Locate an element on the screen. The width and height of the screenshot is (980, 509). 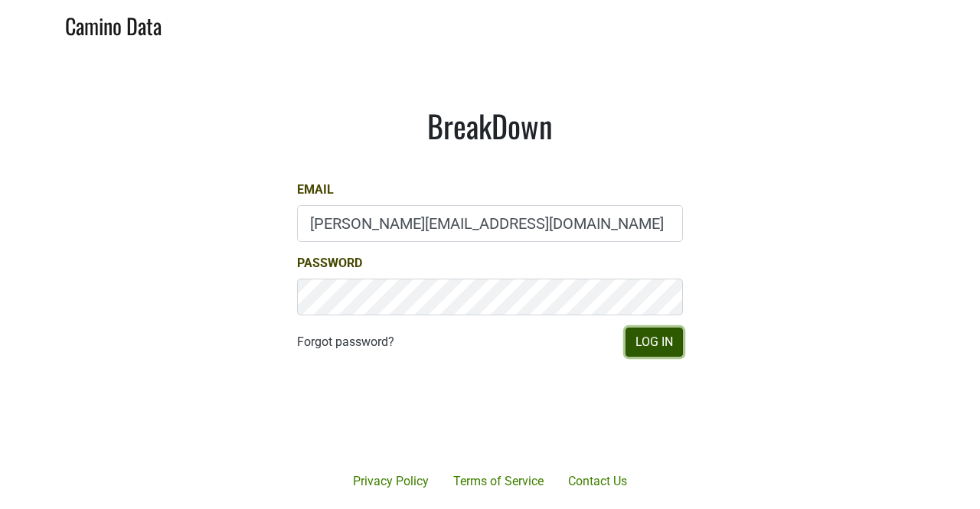
a: Contact Us is located at coordinates (597, 482).